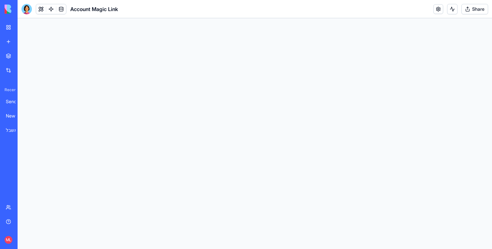 The height and width of the screenshot is (249, 492). What do you see at coordinates (475, 9) in the screenshot?
I see `button: Share` at bounding box center [475, 9].